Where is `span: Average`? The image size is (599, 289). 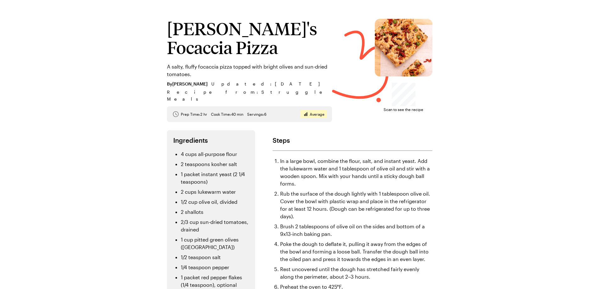
span: Average is located at coordinates (317, 114).